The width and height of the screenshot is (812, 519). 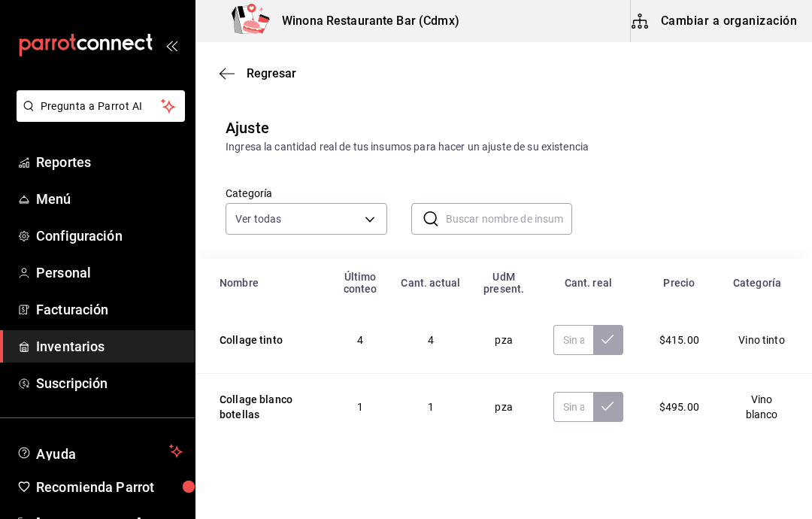 I want to click on span: Reportes, so click(x=109, y=161).